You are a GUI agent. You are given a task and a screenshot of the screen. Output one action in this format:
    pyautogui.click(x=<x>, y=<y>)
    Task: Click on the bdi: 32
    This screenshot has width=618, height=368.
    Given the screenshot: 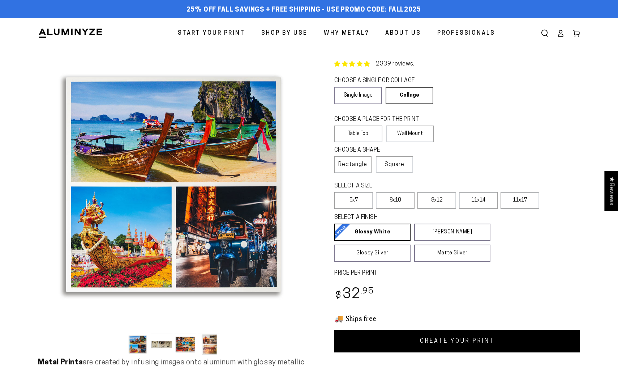 What is the action you would take?
    pyautogui.click(x=354, y=294)
    